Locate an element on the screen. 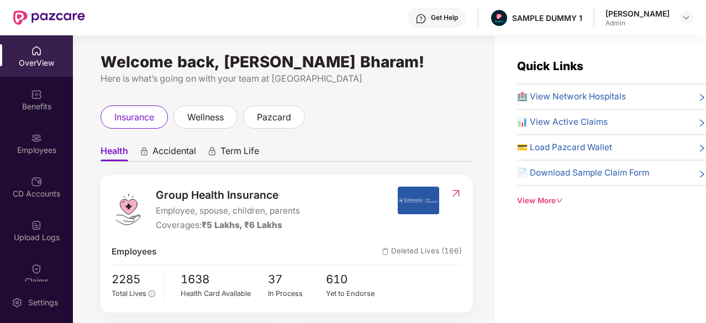 Image resolution: width=706 pixels, height=323 pixels. img: New Pazcare Logo is located at coordinates (49, 18).